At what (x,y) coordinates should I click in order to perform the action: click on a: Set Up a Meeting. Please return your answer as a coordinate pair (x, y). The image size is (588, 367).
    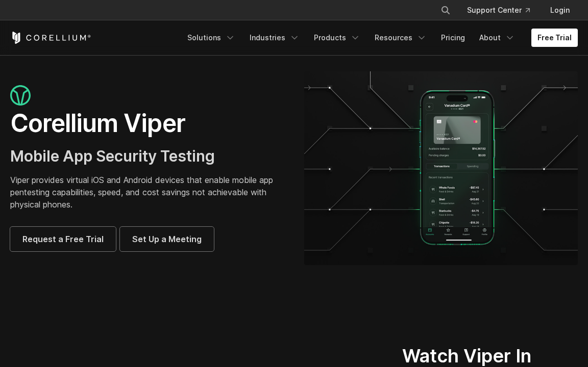
    Looking at the image, I should click on (167, 239).